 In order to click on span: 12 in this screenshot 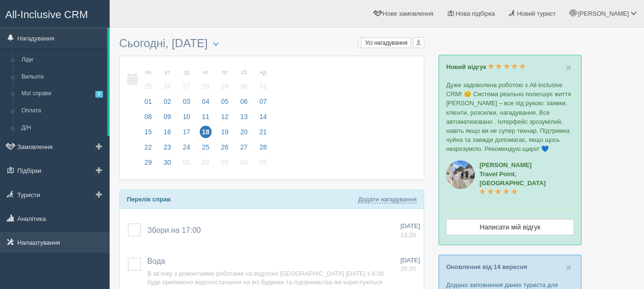, I will do `click(225, 117)`.